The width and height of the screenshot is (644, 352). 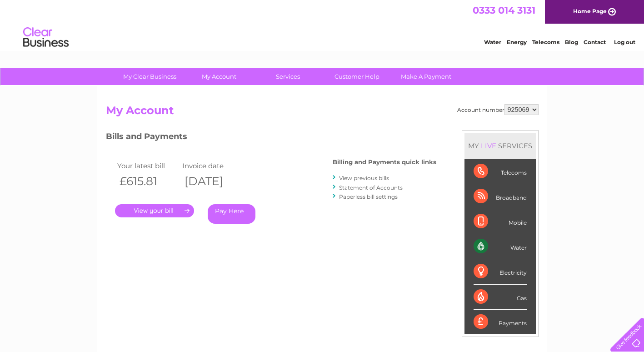 What do you see at coordinates (149, 76) in the screenshot?
I see `a: My Clear Business` at bounding box center [149, 76].